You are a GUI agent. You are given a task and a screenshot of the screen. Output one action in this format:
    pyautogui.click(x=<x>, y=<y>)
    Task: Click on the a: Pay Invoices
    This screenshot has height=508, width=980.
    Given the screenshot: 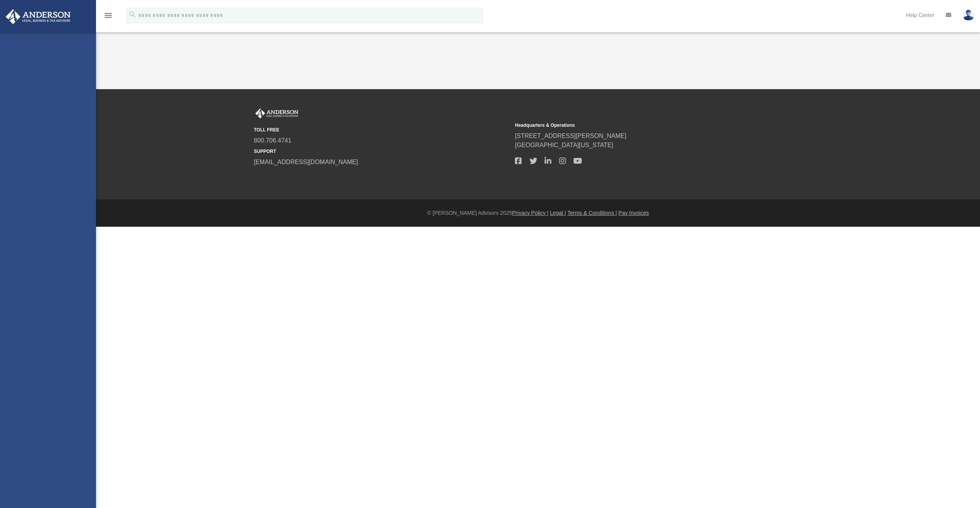 What is the action you would take?
    pyautogui.click(x=633, y=212)
    